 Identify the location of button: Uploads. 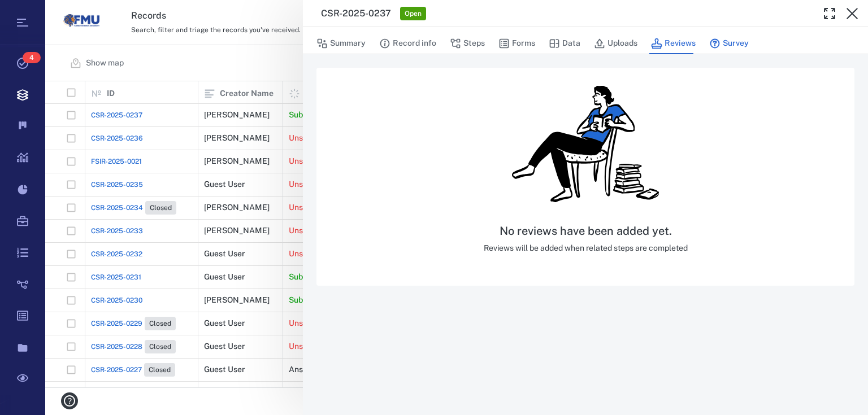
(616, 43).